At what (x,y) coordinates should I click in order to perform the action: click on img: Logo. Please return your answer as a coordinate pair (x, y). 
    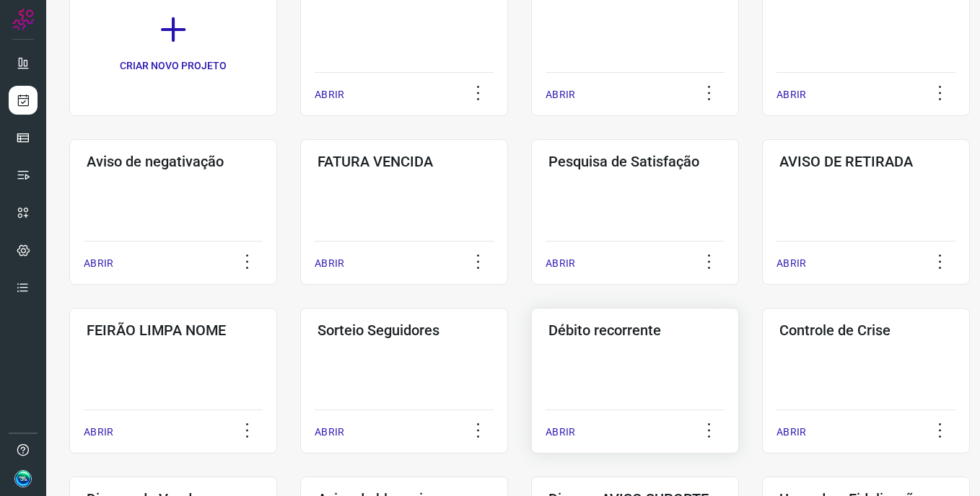
    Looking at the image, I should click on (23, 20).